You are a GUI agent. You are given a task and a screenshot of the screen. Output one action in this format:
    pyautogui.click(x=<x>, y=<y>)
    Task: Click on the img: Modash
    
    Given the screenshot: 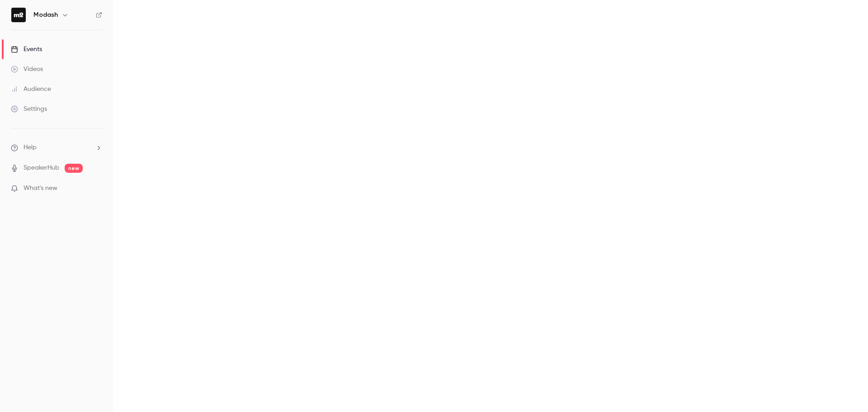 What is the action you would take?
    pyautogui.click(x=19, y=15)
    